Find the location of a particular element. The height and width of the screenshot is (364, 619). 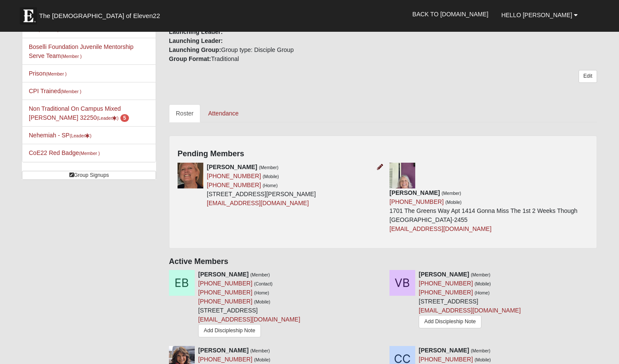

span: number of pending members is located at coordinates (125, 118).